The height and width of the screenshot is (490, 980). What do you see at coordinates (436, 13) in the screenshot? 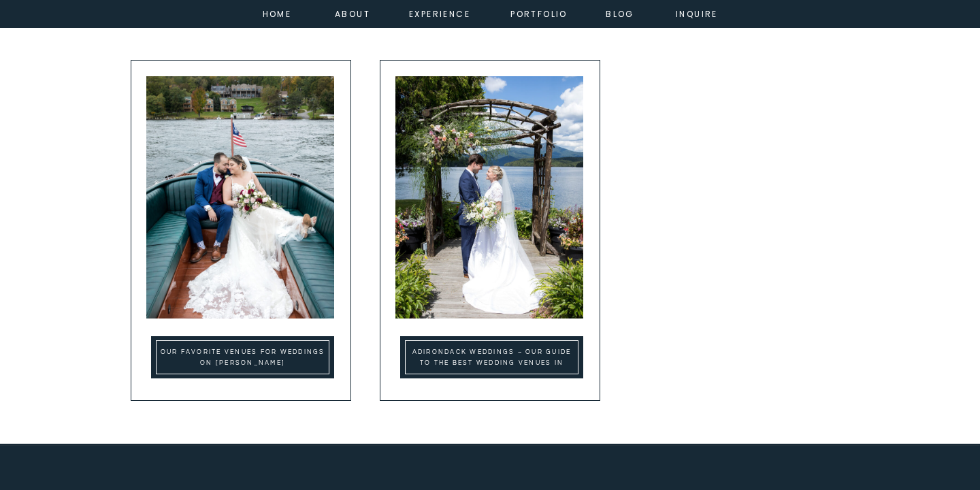
I see `a: experience` at bounding box center [436, 13].